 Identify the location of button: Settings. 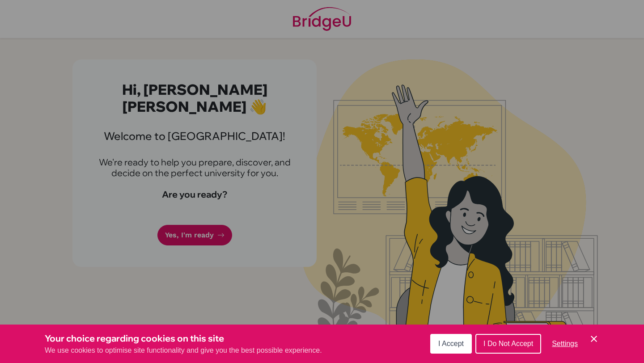
(565, 344).